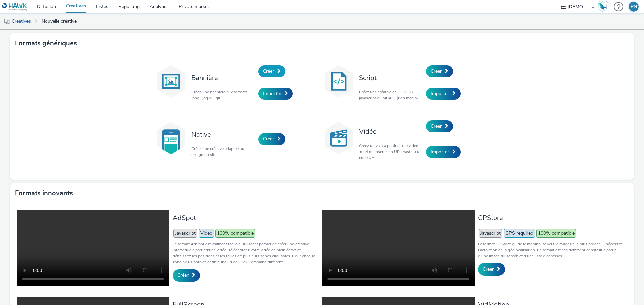 This screenshot has height=305, width=644. I want to click on h3: Formats génériques, so click(46, 43).